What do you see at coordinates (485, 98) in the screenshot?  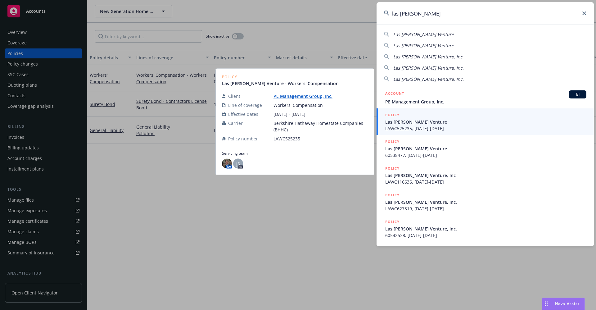 I see `a: ACCOUNTBIPE Management Group, Inc.` at bounding box center [485, 98].